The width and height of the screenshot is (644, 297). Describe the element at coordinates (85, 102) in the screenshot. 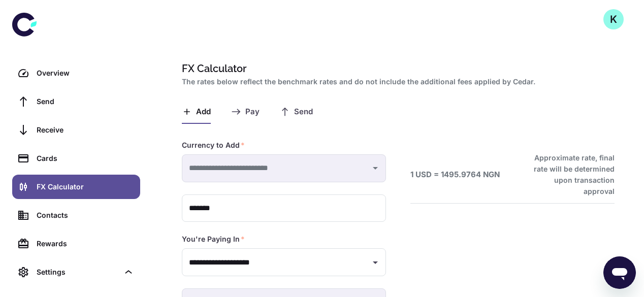

I see `div: Send` at that location.